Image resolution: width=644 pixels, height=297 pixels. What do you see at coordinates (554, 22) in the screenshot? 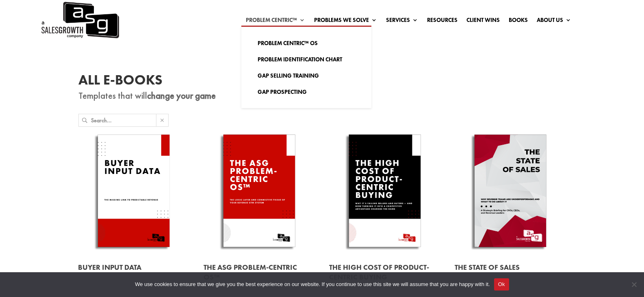
I see `a: About Us` at bounding box center [554, 22].